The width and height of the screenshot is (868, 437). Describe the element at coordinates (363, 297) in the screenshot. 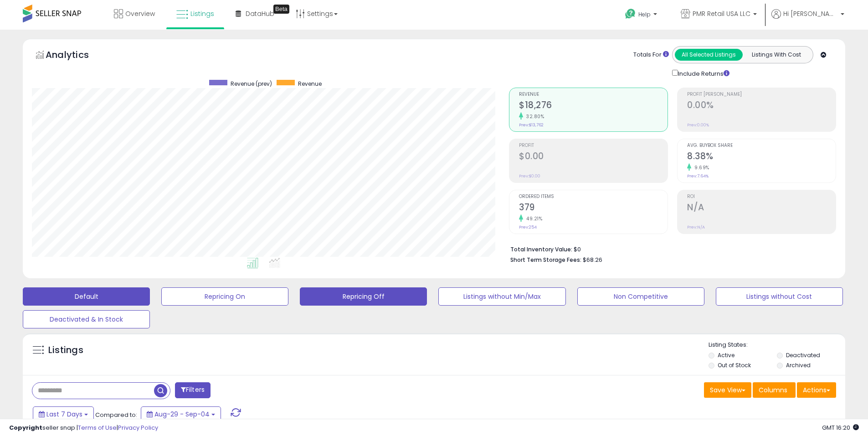

I see `button: Repricing Off` at that location.